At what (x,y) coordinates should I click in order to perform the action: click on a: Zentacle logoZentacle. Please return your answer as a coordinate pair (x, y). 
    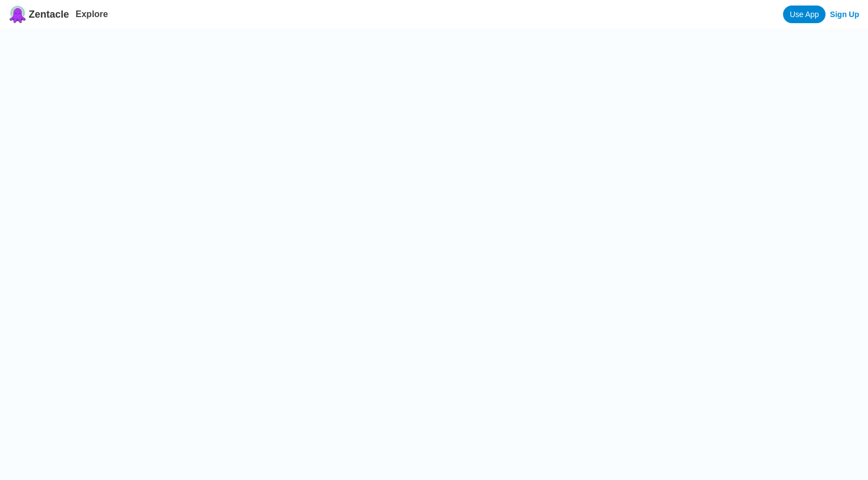
    Looking at the image, I should click on (39, 14).